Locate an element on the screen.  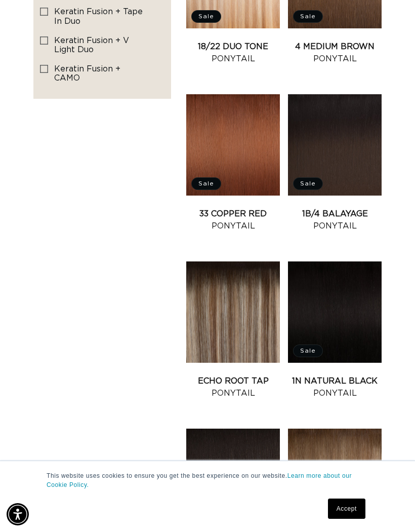
a: 4 Medium Brown Ponytail is located at coordinates (335, 52).